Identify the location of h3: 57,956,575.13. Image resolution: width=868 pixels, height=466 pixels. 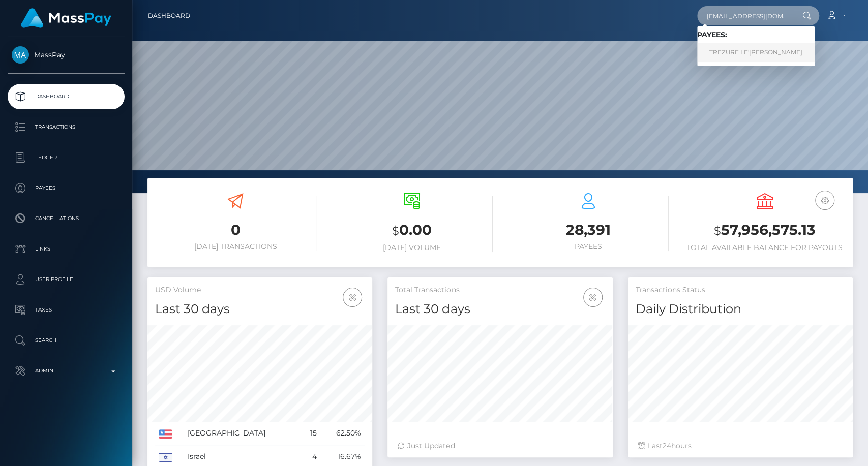
(764, 230).